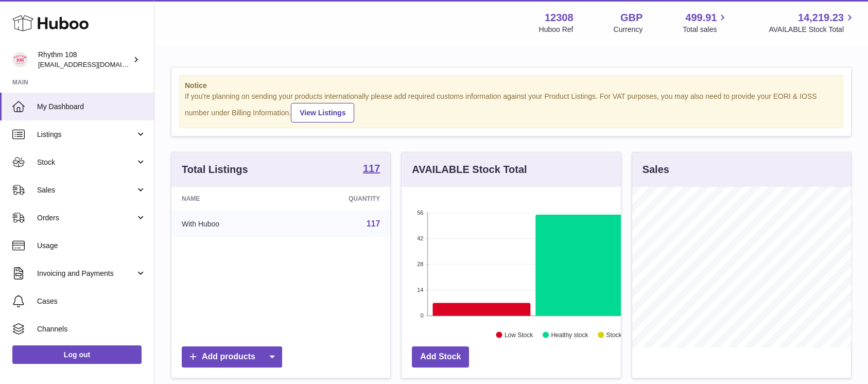 The height and width of the screenshot is (384, 868). I want to click on text: Healthy stock, so click(570, 334).